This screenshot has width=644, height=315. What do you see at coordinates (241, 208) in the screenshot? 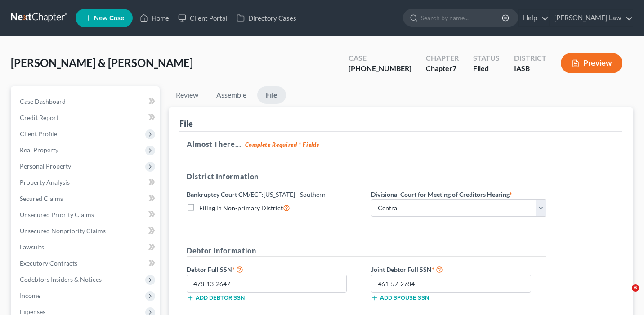
I see `span: Filing in Non-primary District` at bounding box center [241, 208].